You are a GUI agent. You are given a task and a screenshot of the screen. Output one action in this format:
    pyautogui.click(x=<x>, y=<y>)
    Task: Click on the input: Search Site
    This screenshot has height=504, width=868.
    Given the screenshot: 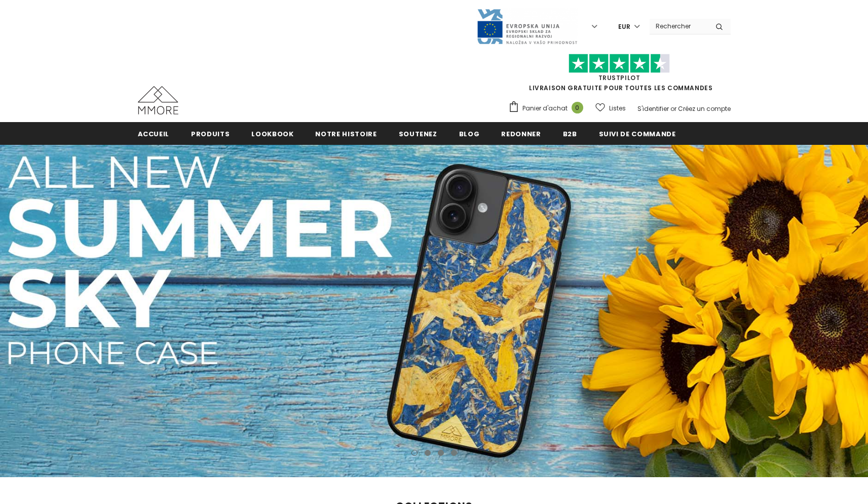 What is the action you would take?
    pyautogui.click(x=678, y=26)
    